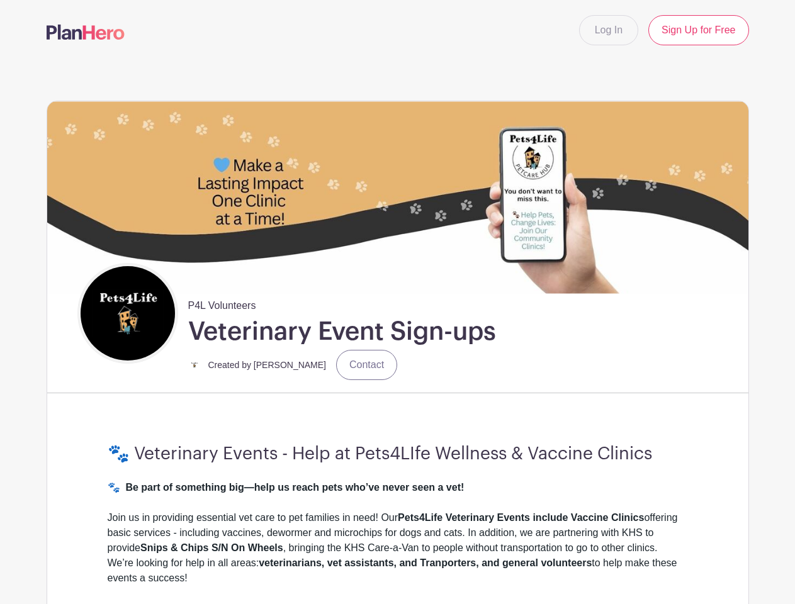 This screenshot has height=604, width=795. I want to click on a: Contact, so click(366, 365).